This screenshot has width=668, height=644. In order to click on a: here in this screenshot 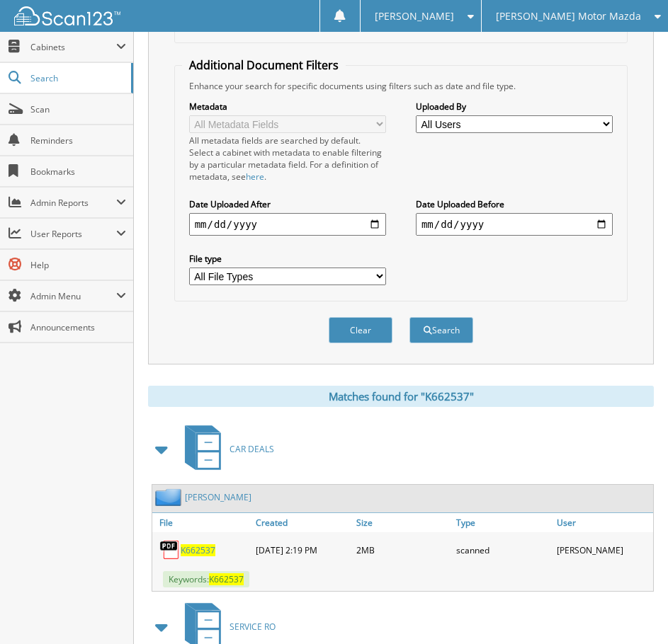, I will do `click(255, 176)`.